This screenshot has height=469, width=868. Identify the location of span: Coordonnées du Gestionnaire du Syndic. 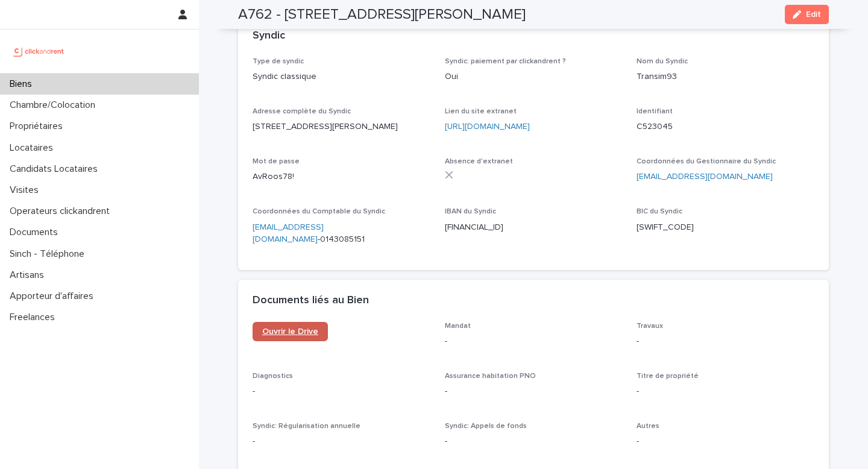
(706, 161).